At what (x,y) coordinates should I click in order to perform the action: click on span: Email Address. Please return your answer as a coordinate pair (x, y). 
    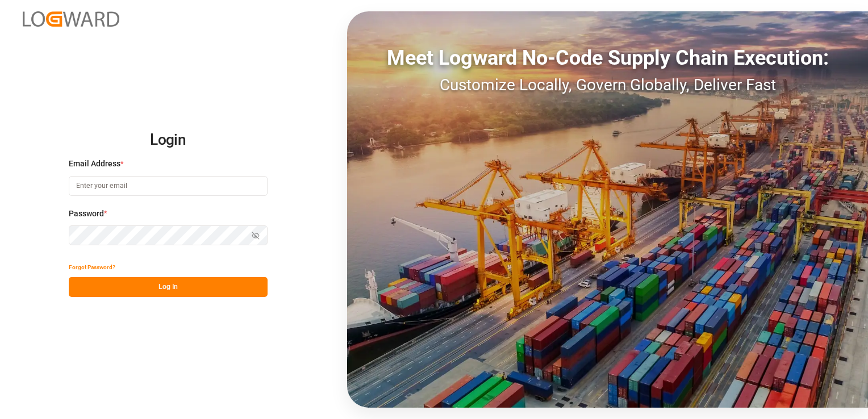
    Looking at the image, I should click on (94, 163).